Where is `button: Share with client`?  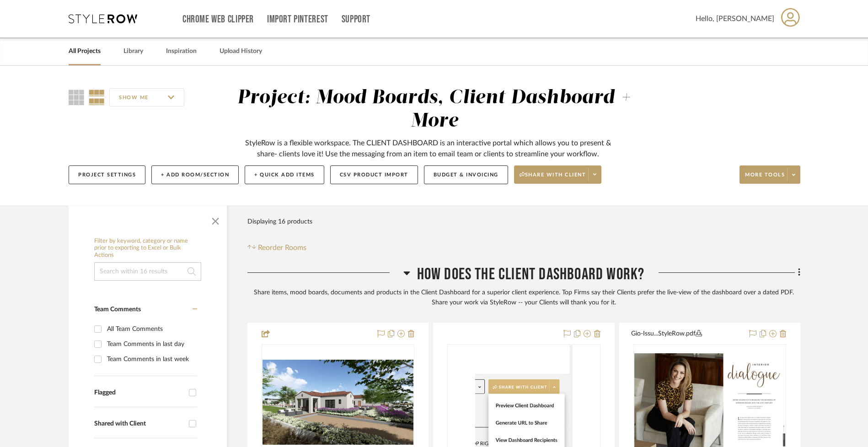
button: Share with client is located at coordinates (558, 174).